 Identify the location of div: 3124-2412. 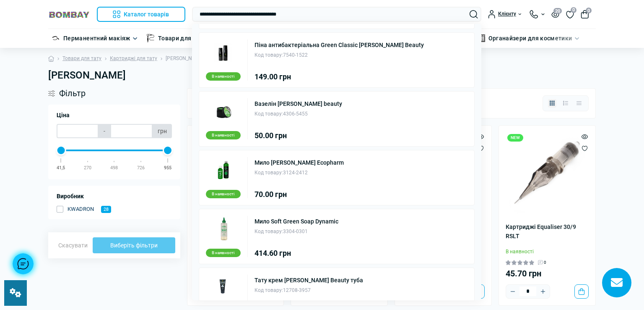
(299, 172).